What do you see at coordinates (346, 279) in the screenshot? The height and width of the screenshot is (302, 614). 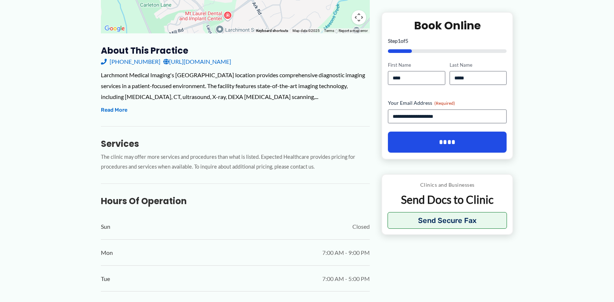 I see `span: 7:00 AM - 5:00 PM` at bounding box center [346, 279].